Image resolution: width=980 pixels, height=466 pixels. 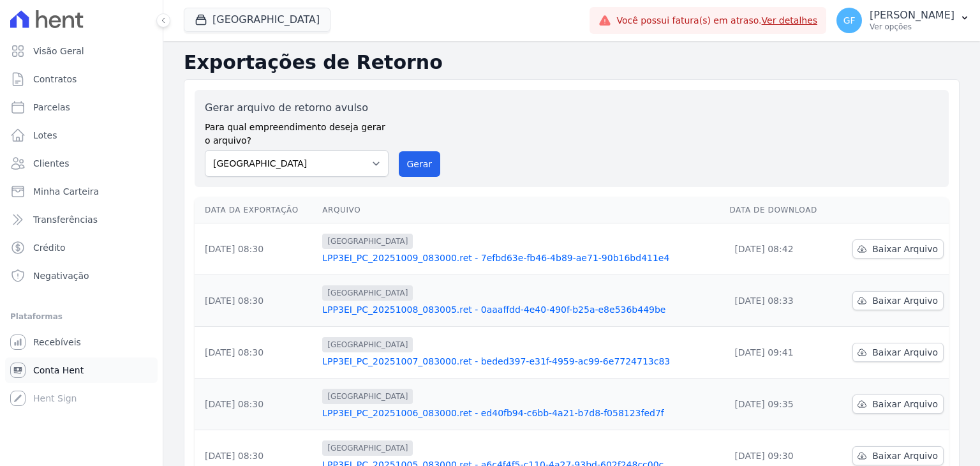 I want to click on th: Data de Download, so click(x=779, y=210).